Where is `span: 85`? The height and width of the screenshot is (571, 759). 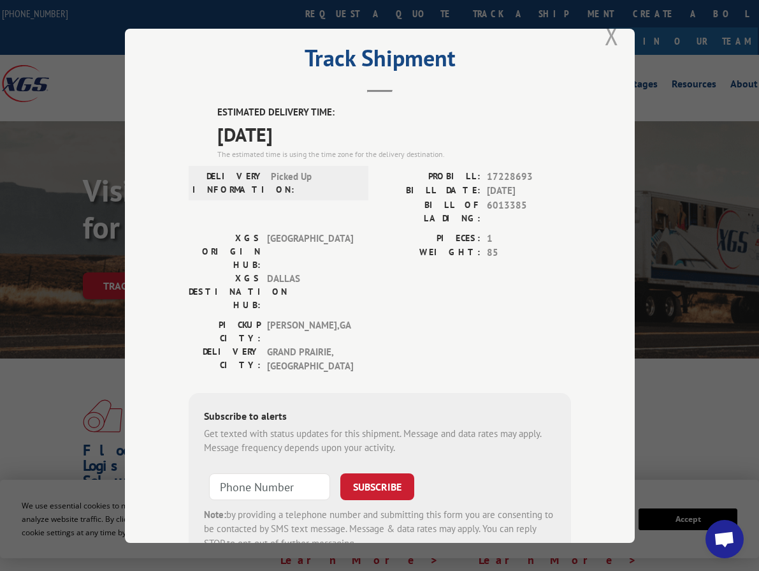
span: 85 is located at coordinates (529, 253).